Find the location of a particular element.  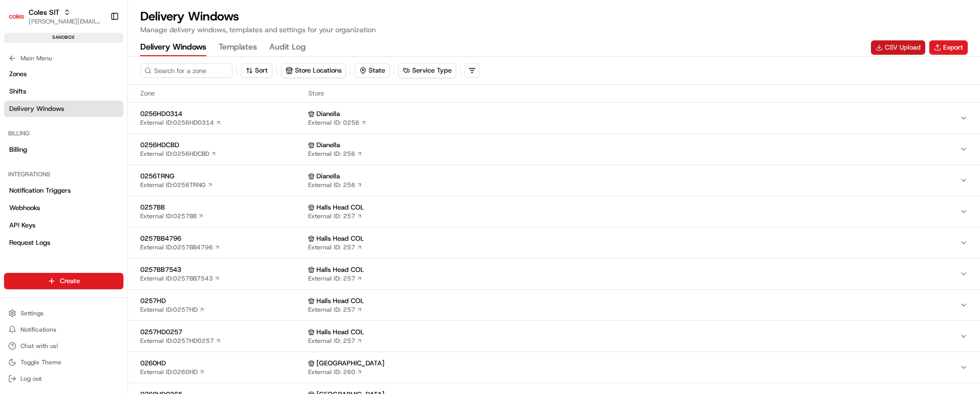

button: Templates is located at coordinates (237, 48).